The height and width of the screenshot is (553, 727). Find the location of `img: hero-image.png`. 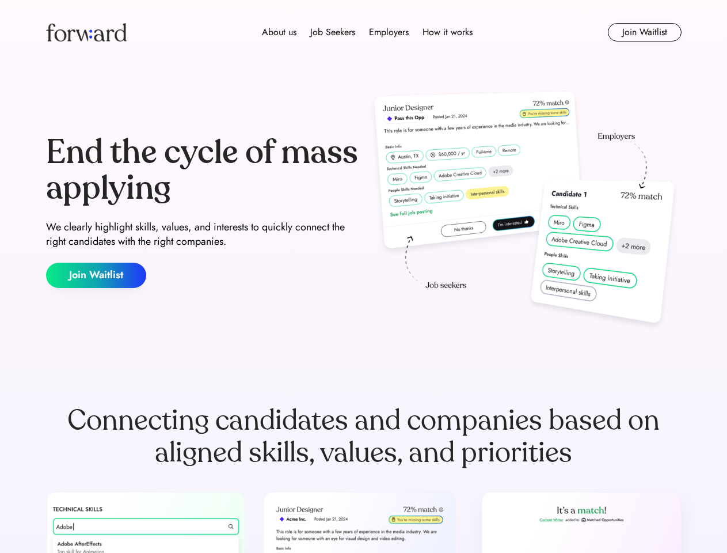

img: hero-image.png is located at coordinates (525, 211).